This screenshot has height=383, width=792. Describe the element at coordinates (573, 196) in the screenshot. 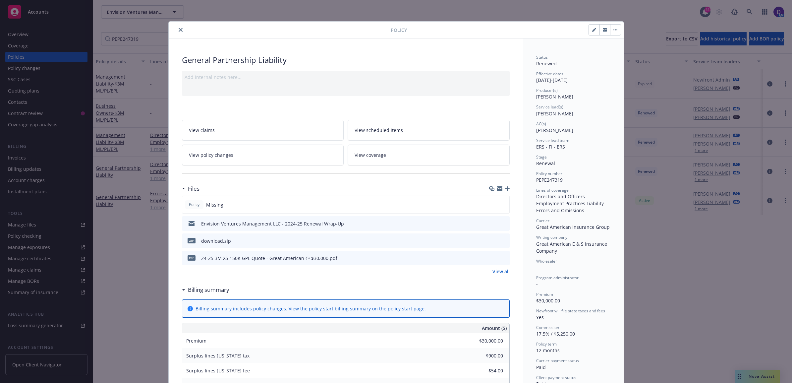

I see `div: Directors and Officers` at that location.